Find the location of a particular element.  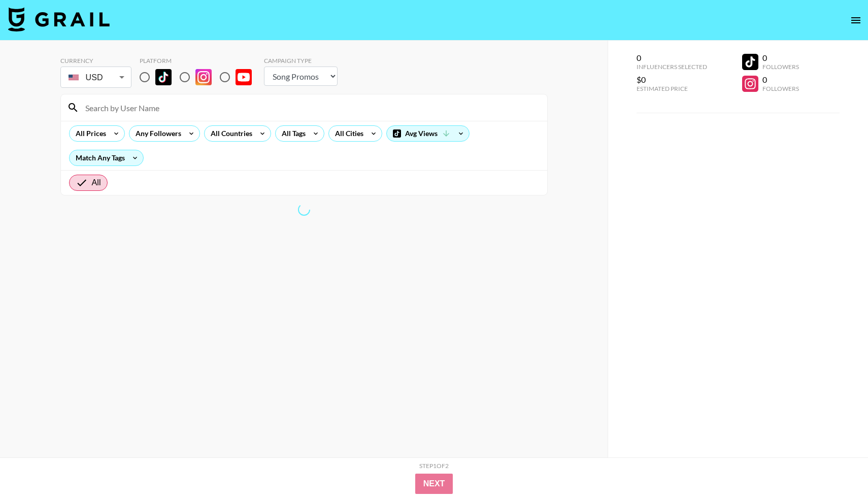

button: Next is located at coordinates (434, 484).